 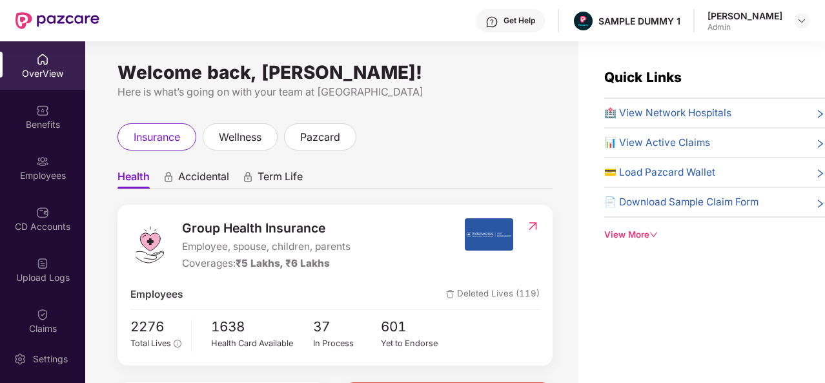 What do you see at coordinates (43, 314) in the screenshot?
I see `img: svg+xml;base64,PHN2ZyBpZD0iQ2xhaW0iIHhtbG5zPSJodHRwOi8vd3d3LnczLm9yZy8yMDAwL3N2ZyIgd2lkdGg9IjIwIi...` at bounding box center [43, 314].